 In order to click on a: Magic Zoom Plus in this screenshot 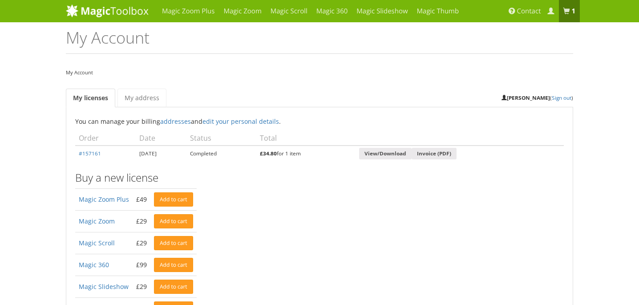, I will do `click(104, 199)`.